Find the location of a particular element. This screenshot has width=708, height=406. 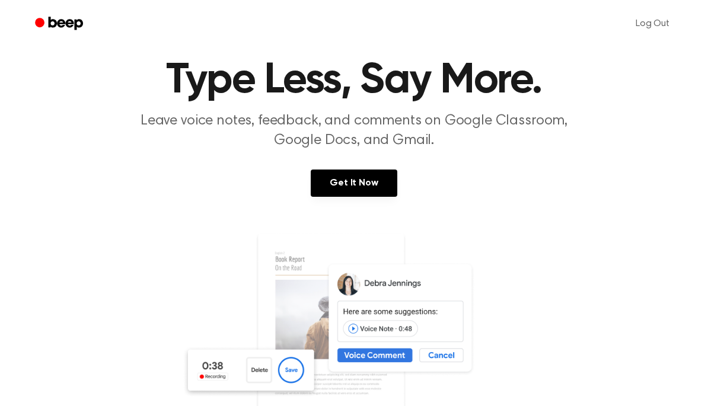

p: Leave voice notes, feedback, and comments on Google Classroom, Google Docs, and Gmail. is located at coordinates (354, 131).